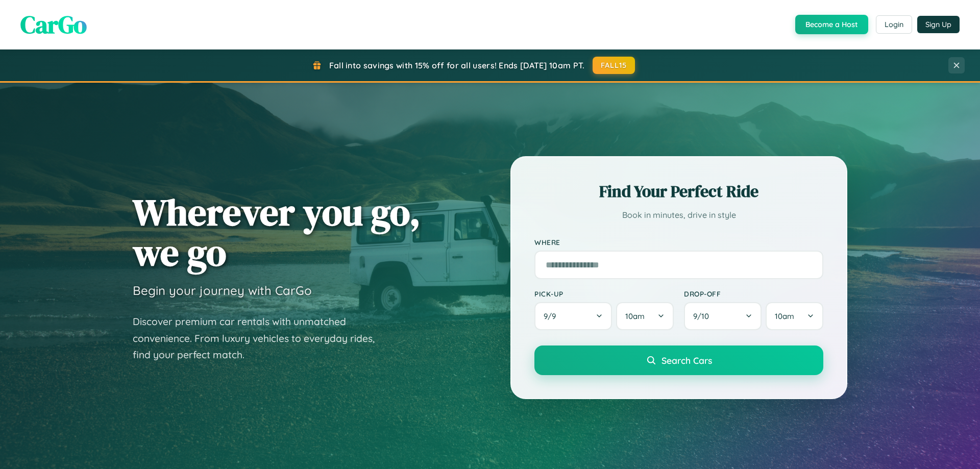 The height and width of the screenshot is (469, 980). Describe the element at coordinates (723, 316) in the screenshot. I see `button: 9/10` at that location.